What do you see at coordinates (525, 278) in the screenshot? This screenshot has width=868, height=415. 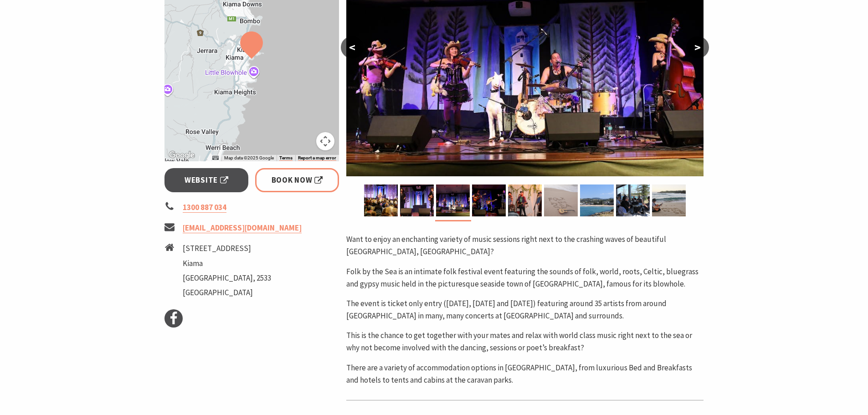 I see `p: Folk by the Sea is an intimate folk festival event featuring the sounds of folk, world, roots, Ce...` at bounding box center [525, 278].